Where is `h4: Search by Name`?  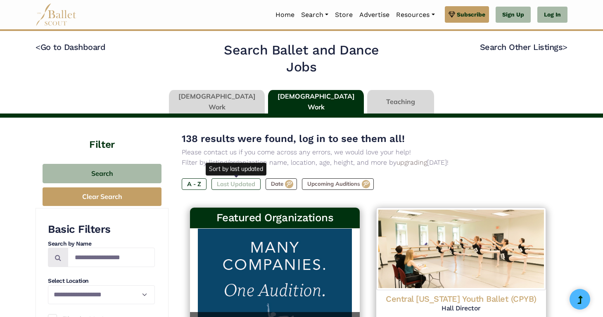
h4: Search by Name is located at coordinates (101, 244).